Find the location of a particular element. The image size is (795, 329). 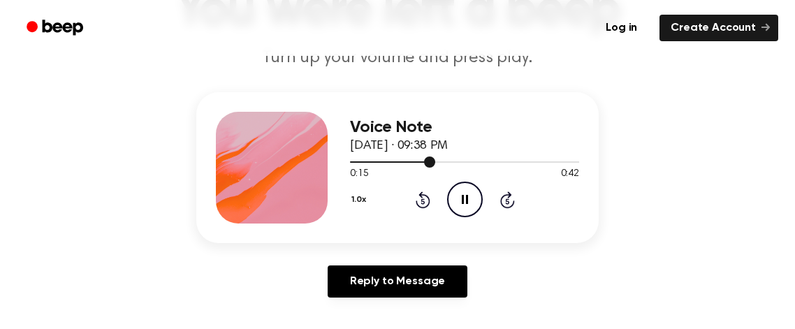

h3: Voice Note is located at coordinates (465, 127).